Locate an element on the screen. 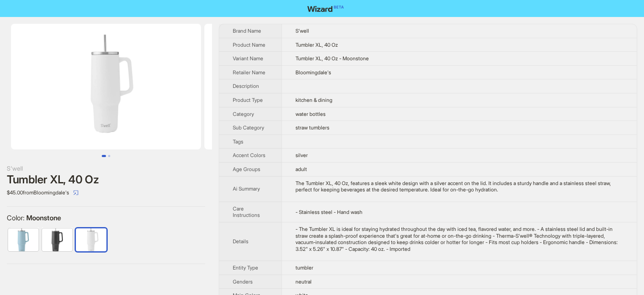 Image resolution: width=644 pixels, height=295 pixels. span: Tumbler XL, 40 Oz is located at coordinates (317, 45).